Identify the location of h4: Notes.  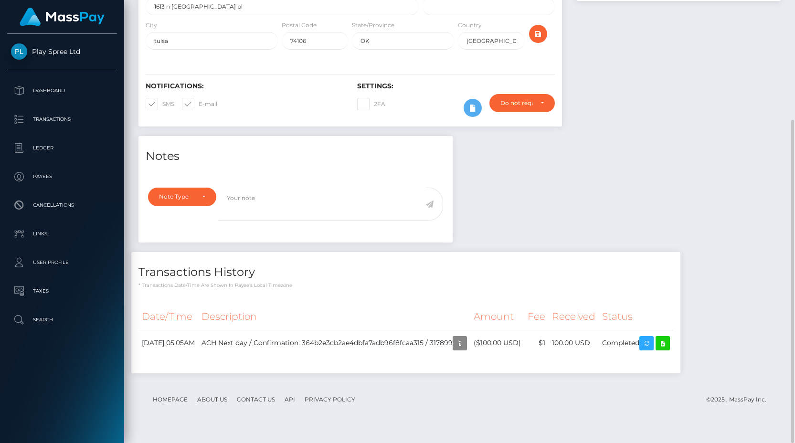
(295, 156).